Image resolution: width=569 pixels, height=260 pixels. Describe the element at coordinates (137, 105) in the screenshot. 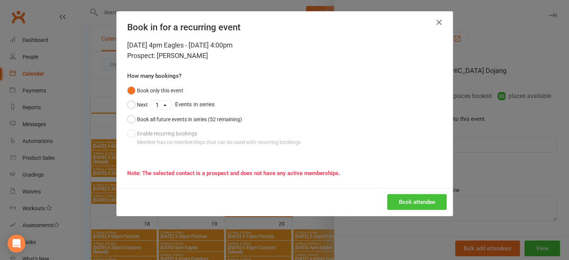

I see `button: Next` at that location.